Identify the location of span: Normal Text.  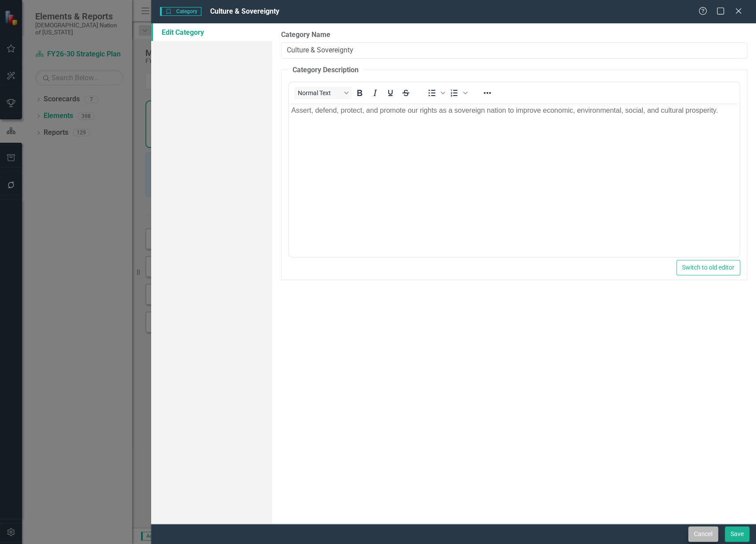
(319, 93).